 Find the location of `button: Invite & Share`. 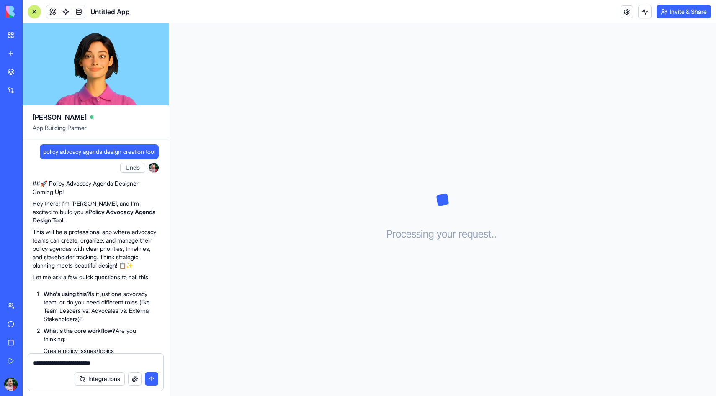

button: Invite & Share is located at coordinates (683, 12).